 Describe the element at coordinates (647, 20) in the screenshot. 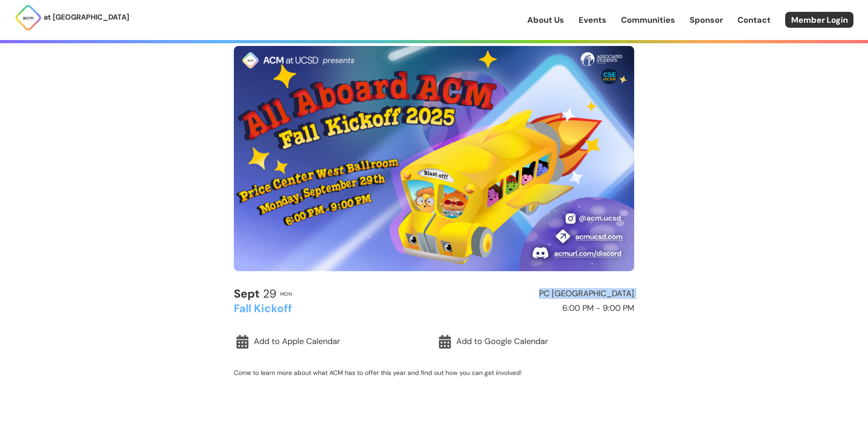

I see `a: Communities` at that location.